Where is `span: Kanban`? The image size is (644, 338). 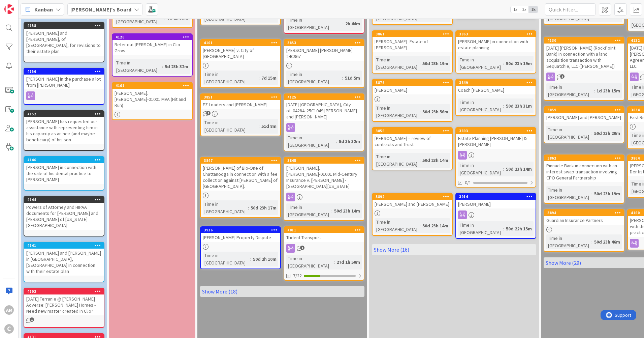
span: Kanban is located at coordinates (43, 9).